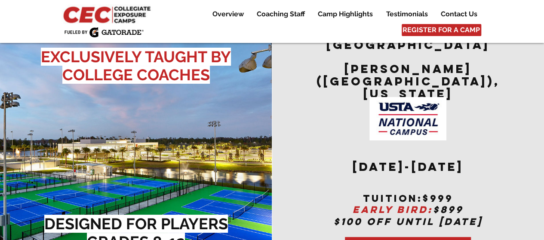 This screenshot has height=240, width=544. Describe the element at coordinates (281, 14) in the screenshot. I see `p: Coaching Staff` at that location.